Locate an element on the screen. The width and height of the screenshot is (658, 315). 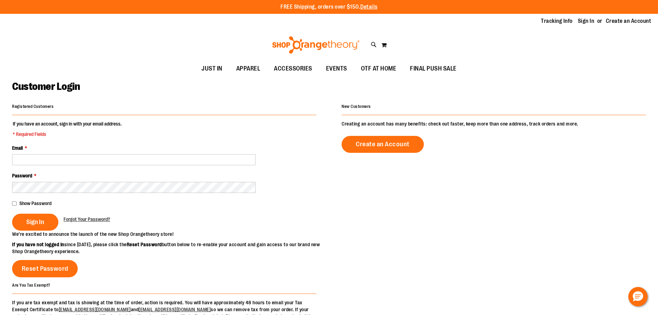
strong: New Customers is located at coordinates (356, 106).